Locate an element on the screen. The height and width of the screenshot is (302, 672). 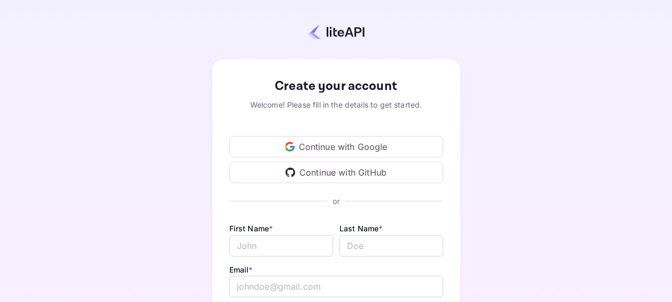
input: John is located at coordinates (281, 246).